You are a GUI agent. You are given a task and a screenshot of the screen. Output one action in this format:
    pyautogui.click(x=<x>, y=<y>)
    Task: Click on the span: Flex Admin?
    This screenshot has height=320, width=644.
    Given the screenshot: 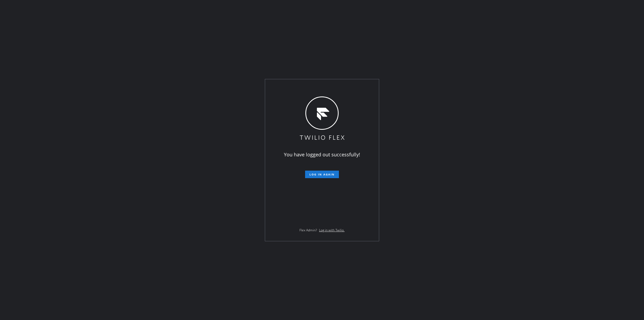 What is the action you would take?
    pyautogui.click(x=308, y=230)
    